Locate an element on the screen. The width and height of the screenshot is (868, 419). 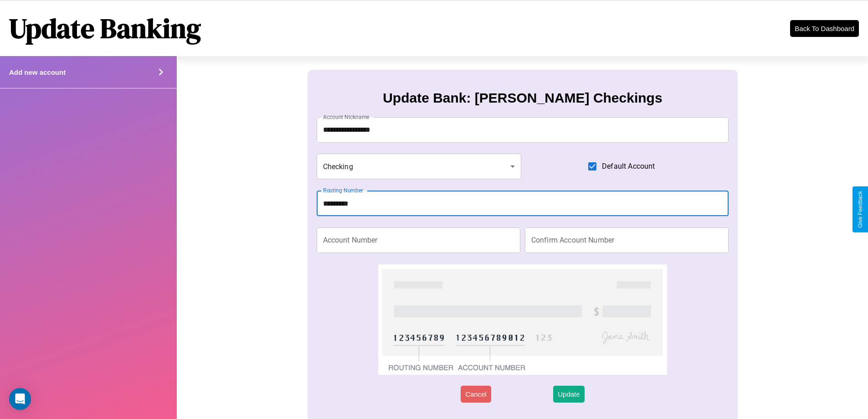
span: Default Account is located at coordinates (628, 166).